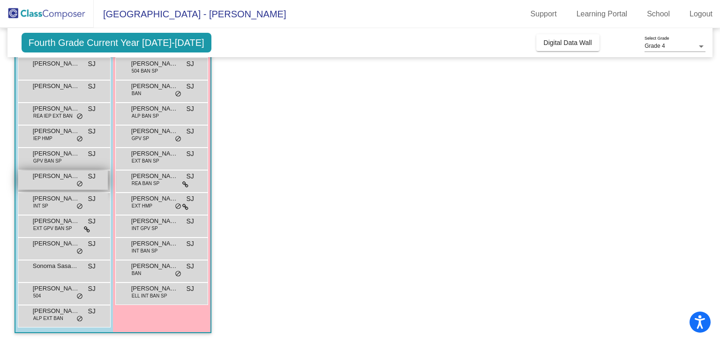  Describe the element at coordinates (145, 116) in the screenshot. I see `span: ALP BAN SP` at that location.